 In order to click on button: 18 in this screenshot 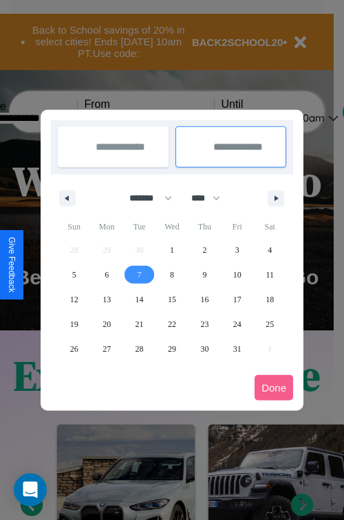, I will do `click(270, 300)`.